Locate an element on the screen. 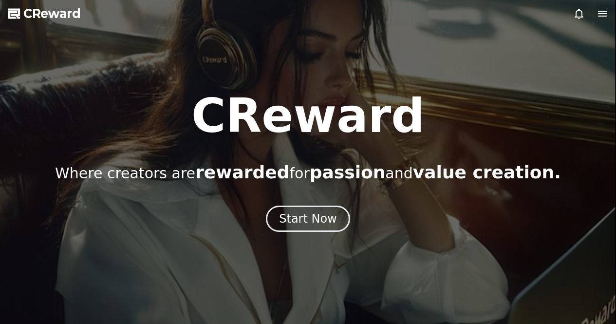 The width and height of the screenshot is (616, 324). button: Start Now is located at coordinates (308, 218).